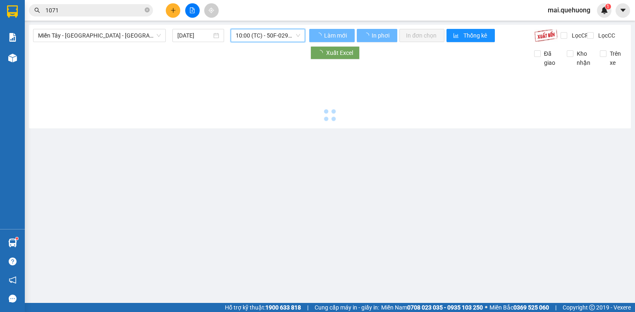 This screenshot has height=312, width=635. I want to click on span: Hỗ trợ kỹ thuật:, so click(263, 308).